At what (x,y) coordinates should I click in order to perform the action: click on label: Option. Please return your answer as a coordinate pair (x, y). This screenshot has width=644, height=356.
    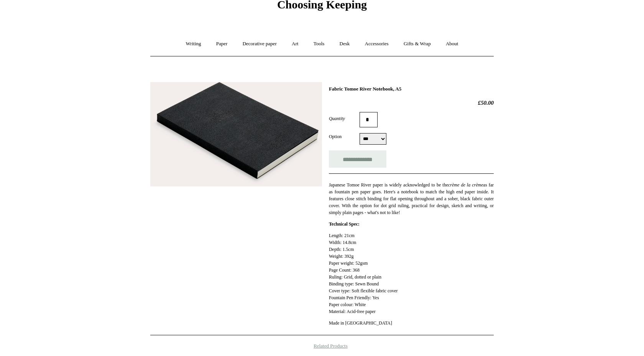
    Looking at the image, I should click on (344, 137).